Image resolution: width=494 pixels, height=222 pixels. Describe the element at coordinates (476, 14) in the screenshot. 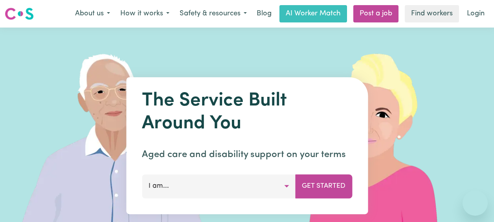

I see `a: Login` at that location.